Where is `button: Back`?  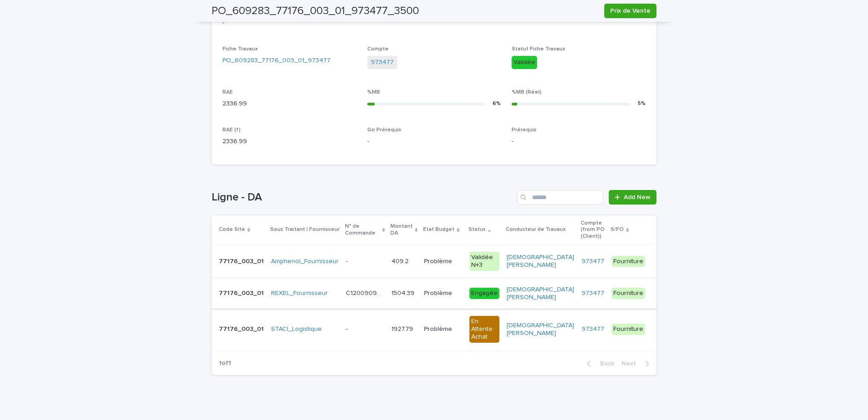
button: Back is located at coordinates (599, 364).